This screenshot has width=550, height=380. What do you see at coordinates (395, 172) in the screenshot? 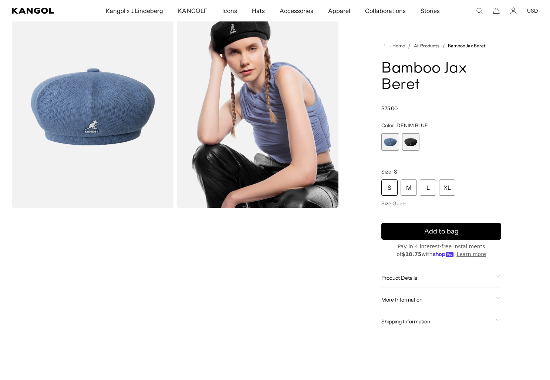
I see `span: S` at bounding box center [395, 172].